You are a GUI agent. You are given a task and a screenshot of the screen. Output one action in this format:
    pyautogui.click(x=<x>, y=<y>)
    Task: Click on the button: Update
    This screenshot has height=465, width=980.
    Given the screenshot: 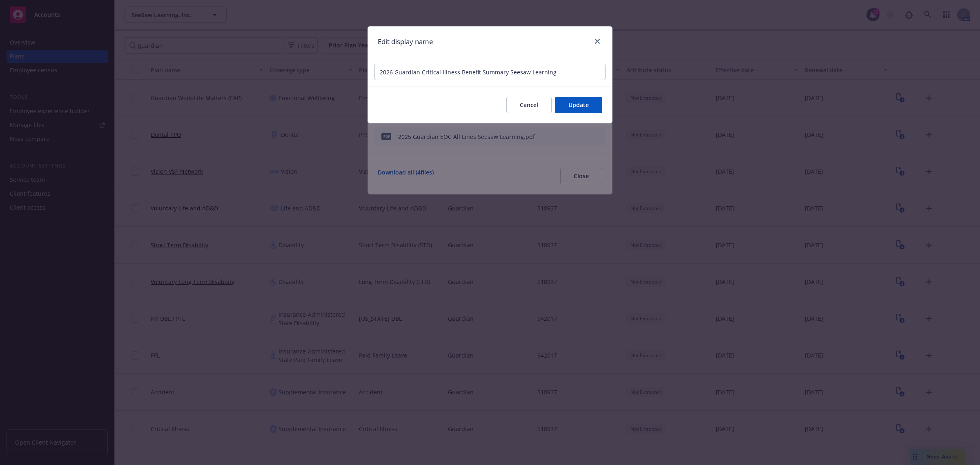 What is the action you would take?
    pyautogui.click(x=579, y=105)
    